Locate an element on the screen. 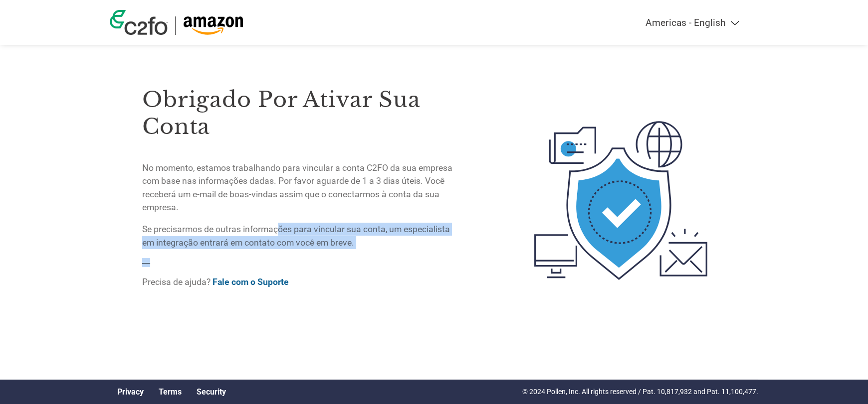 The height and width of the screenshot is (404, 868). p: © 2024 Pollen, Inc. All rights reserved / Pat. 10,817,932 and Pat. 11,100,477. is located at coordinates (640, 392).